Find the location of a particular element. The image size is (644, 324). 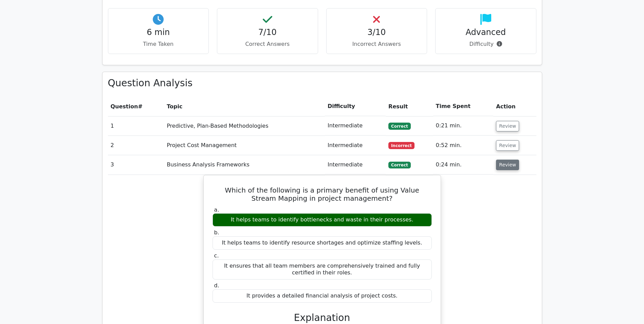

th: Difficulty is located at coordinates (355, 106).